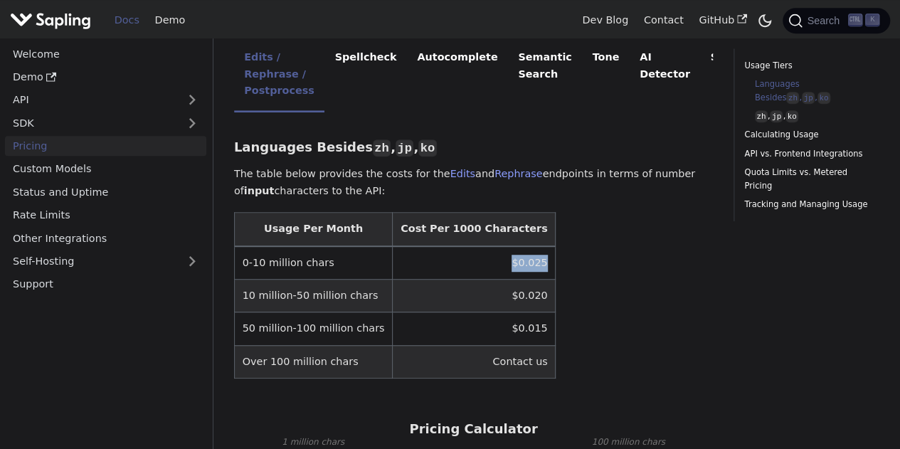 This screenshot has width=900, height=449. What do you see at coordinates (474, 262) in the screenshot?
I see `td: $0.025` at bounding box center [474, 262].